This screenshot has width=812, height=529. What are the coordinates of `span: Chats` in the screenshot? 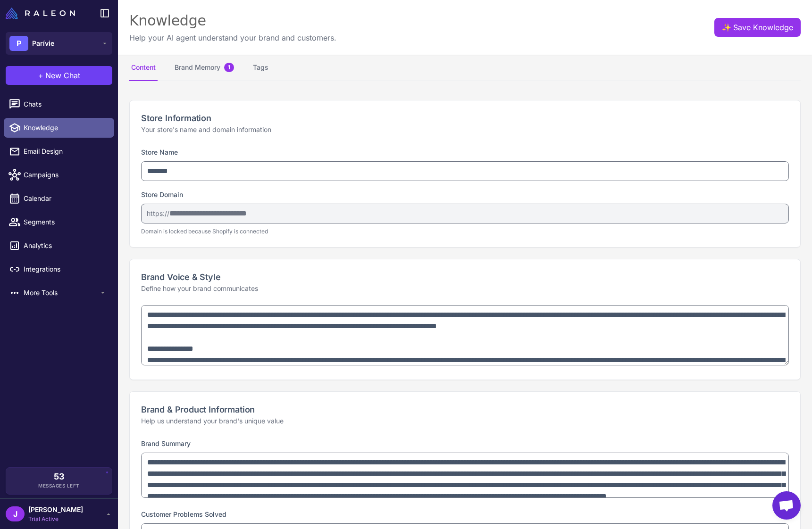 It's located at (65, 104).